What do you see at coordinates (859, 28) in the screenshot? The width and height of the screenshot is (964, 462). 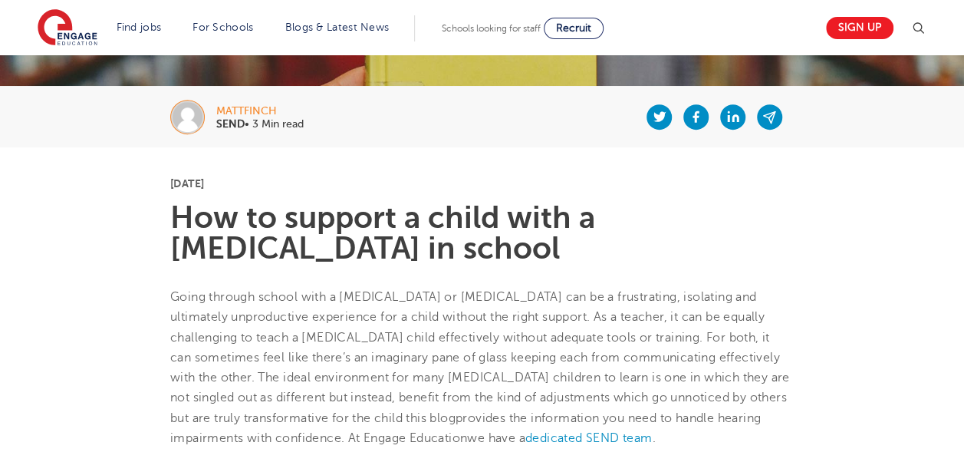 I see `a: Sign up` at bounding box center [859, 28].